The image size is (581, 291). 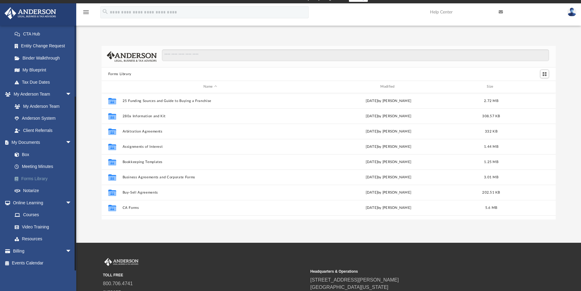 I want to click on div: Size, so click(x=491, y=87).